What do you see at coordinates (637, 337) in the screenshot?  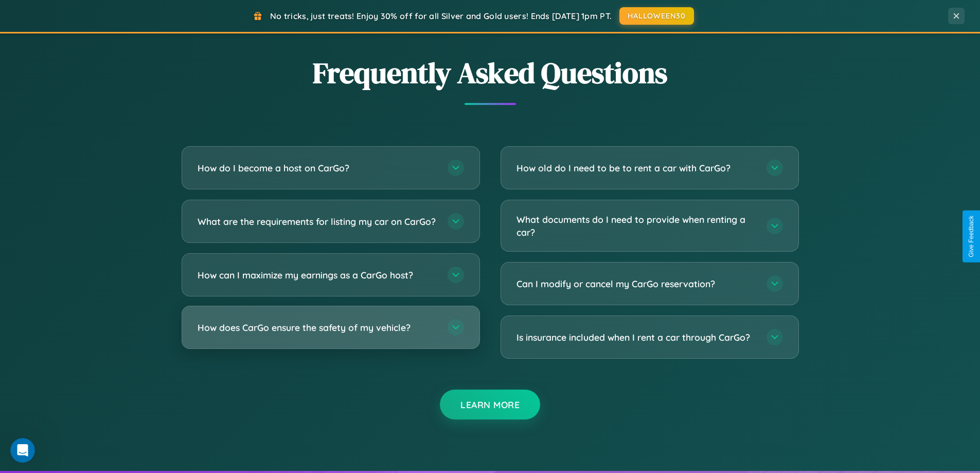 I see `h3: Is insurance included when I rent a car through CarGo?` at bounding box center [637, 337].